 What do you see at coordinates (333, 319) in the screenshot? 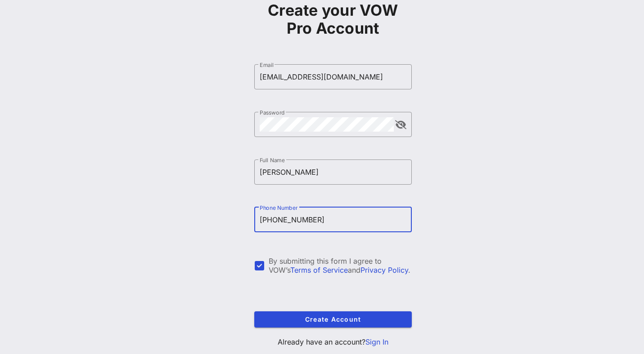
I see `span: Create Account` at bounding box center [333, 319].